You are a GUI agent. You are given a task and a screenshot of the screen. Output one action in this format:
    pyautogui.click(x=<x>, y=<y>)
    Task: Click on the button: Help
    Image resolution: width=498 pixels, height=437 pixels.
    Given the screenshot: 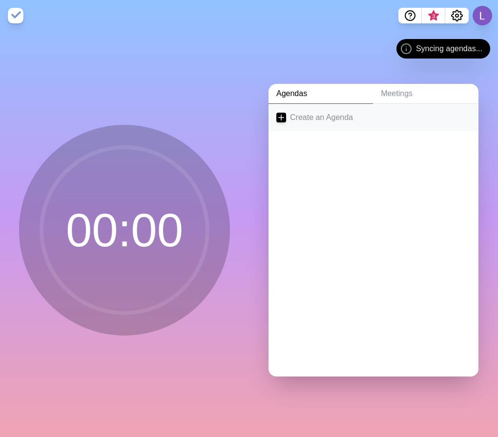 What is the action you would take?
    pyautogui.click(x=410, y=16)
    